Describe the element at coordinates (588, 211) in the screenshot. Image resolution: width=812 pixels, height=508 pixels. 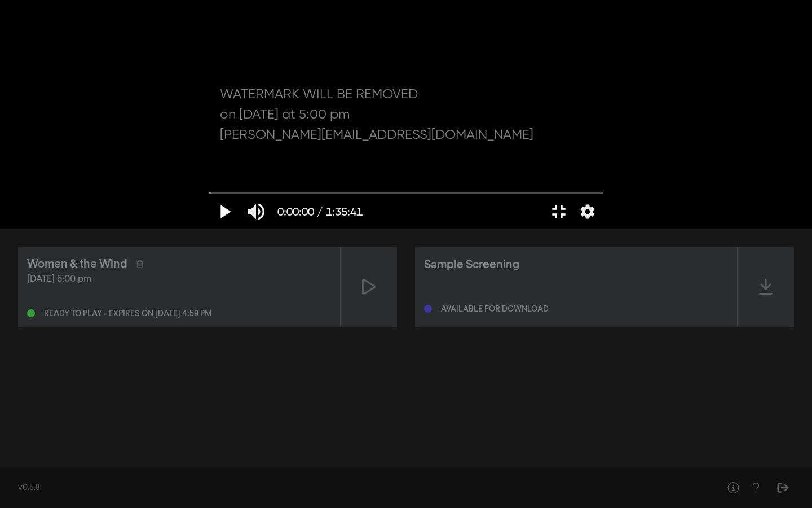
I see `button: More settings` at that location.